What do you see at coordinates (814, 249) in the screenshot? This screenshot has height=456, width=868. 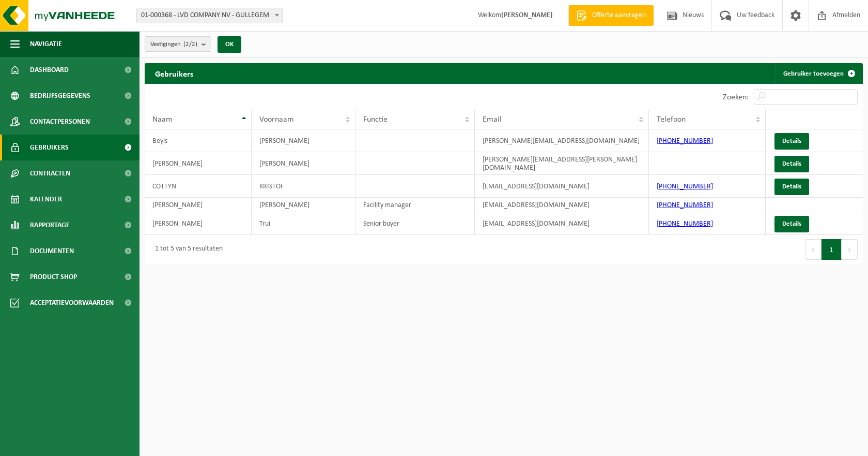 I see `button: Previous` at bounding box center [814, 249].